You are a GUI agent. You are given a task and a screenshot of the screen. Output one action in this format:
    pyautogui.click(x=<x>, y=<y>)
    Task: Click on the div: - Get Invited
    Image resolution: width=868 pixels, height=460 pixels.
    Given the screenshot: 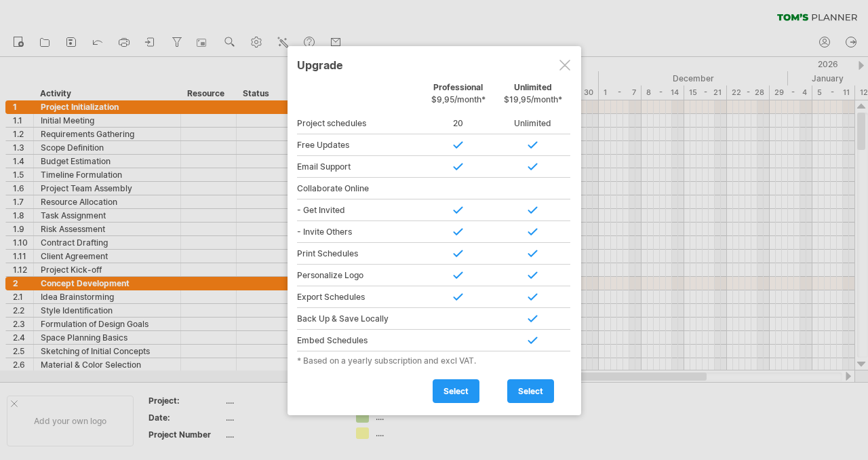 What is the action you would take?
    pyautogui.click(x=359, y=210)
    